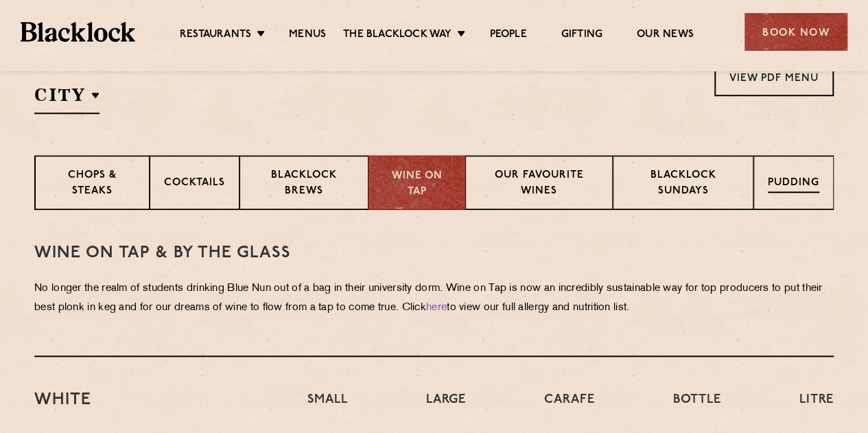  I want to click on div: Book Now, so click(796, 31).